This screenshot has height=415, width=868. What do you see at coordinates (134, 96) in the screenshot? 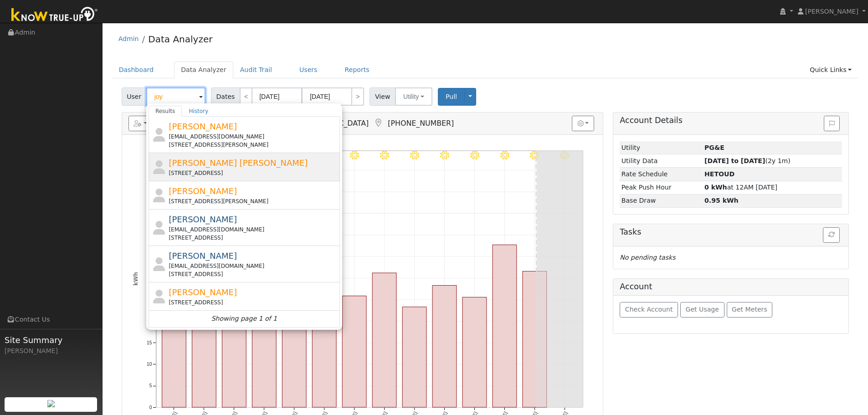
I see `span: User` at bounding box center [134, 96].